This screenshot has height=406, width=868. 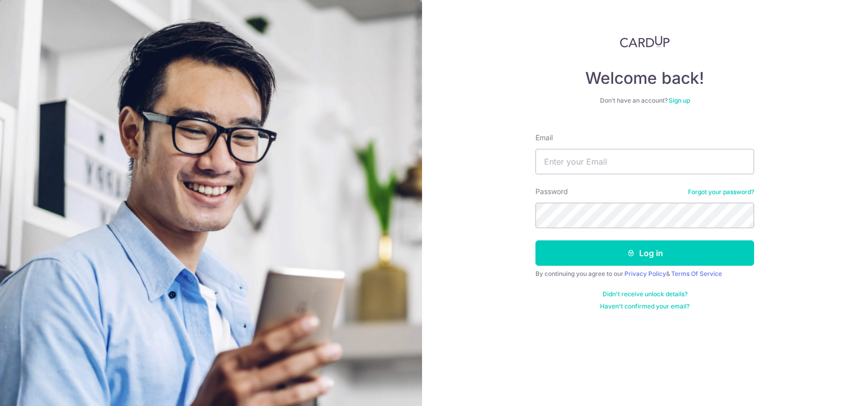 I want to click on h4: Welcome back!, so click(x=645, y=79).